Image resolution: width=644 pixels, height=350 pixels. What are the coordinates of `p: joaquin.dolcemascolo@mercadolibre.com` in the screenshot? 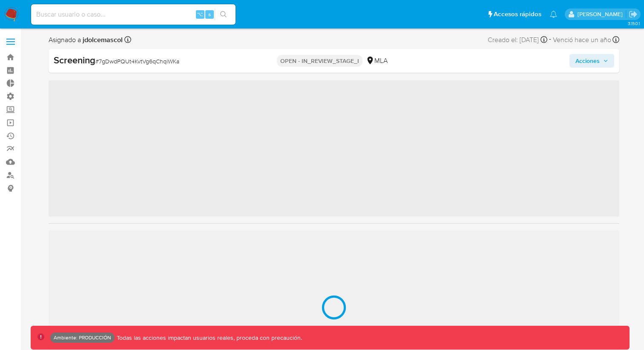 It's located at (602, 14).